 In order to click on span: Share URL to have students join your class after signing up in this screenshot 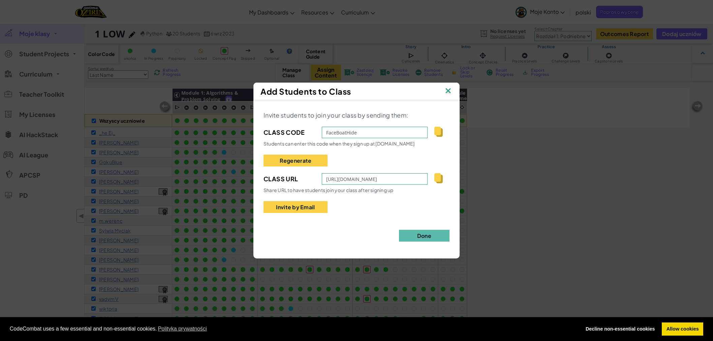, I will do `click(328, 190)`.